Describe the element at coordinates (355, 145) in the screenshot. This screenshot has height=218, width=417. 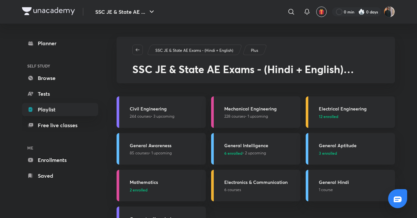
I see `h3: General Aptitude` at that location.